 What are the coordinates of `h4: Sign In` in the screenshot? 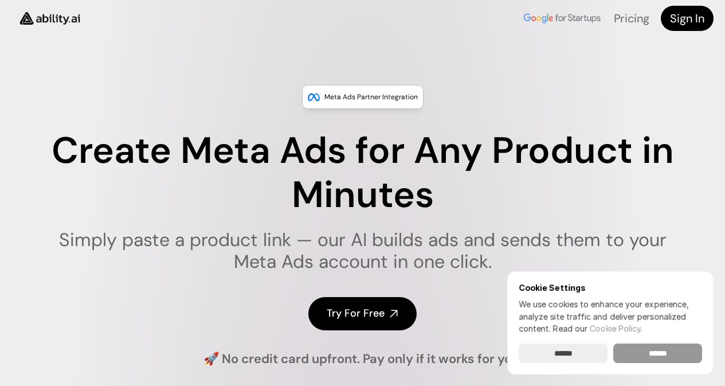 It's located at (687, 18).